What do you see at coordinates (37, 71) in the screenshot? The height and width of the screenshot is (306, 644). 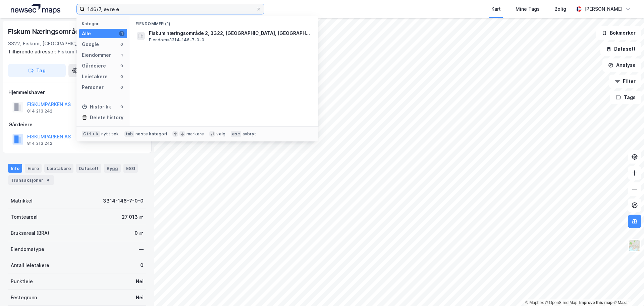 I see `button: Tag` at bounding box center [37, 71].